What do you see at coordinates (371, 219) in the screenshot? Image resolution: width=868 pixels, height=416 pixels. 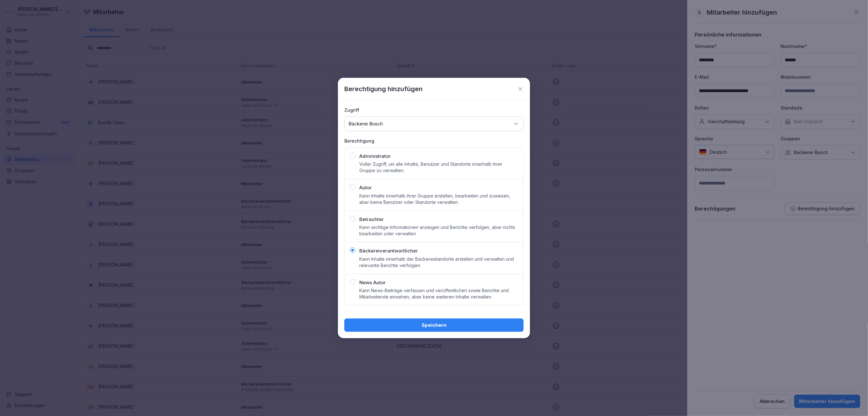 I see `p: Betrachter` at bounding box center [371, 219].